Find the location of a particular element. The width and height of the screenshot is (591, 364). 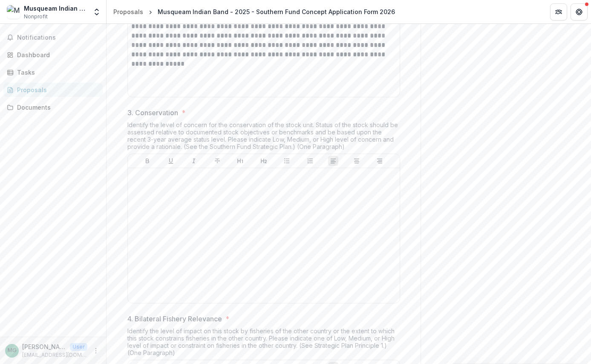

button: Italicize is located at coordinates (194, 161).